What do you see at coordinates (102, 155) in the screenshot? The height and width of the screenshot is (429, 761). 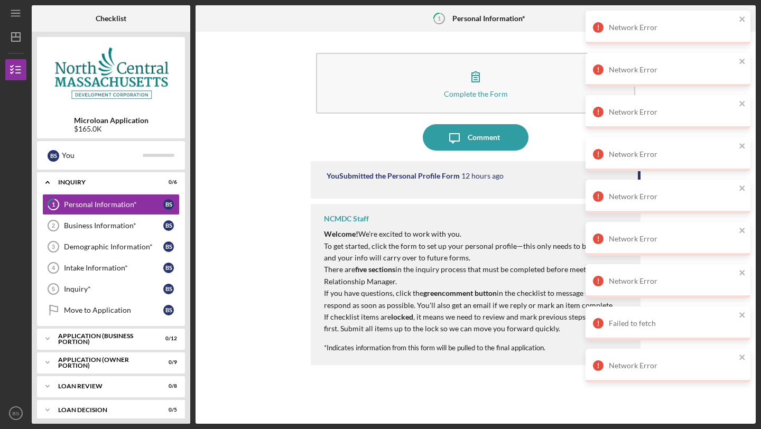 I see `div: You` at bounding box center [102, 155].